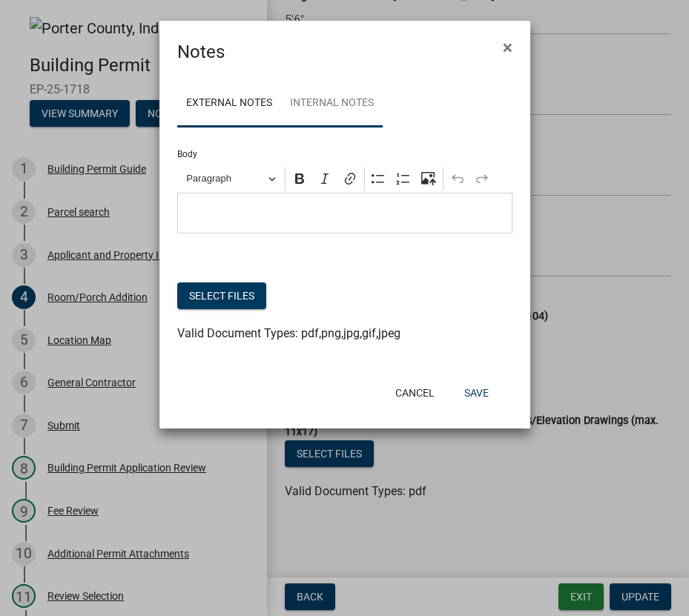 The height and width of the screenshot is (616, 689). Describe the element at coordinates (201, 52) in the screenshot. I see `h4: Notes` at that location.